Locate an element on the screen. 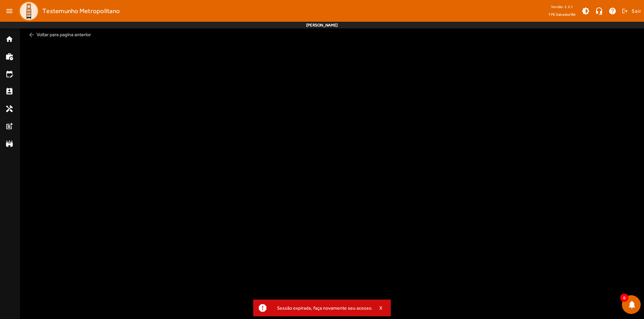  button: X is located at coordinates (381, 308).